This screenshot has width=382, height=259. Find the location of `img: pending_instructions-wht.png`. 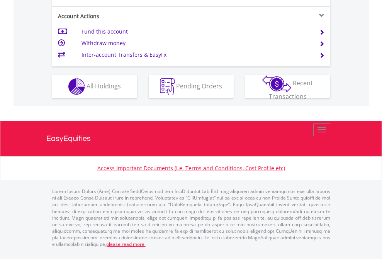

img: pending_instructions-wht.png is located at coordinates (167, 86).